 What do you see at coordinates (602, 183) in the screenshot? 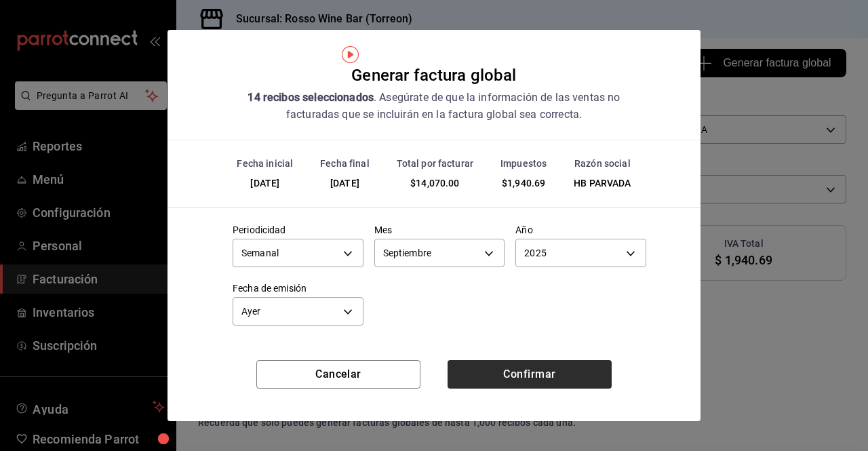
I see `div: HB PARVADA` at bounding box center [602, 183].